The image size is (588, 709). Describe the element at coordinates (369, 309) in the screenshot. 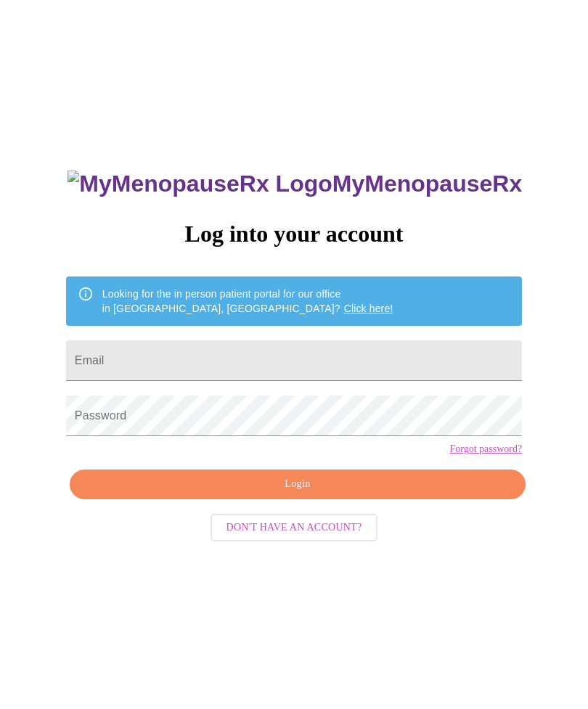

I see `a: Click here!` at that location.